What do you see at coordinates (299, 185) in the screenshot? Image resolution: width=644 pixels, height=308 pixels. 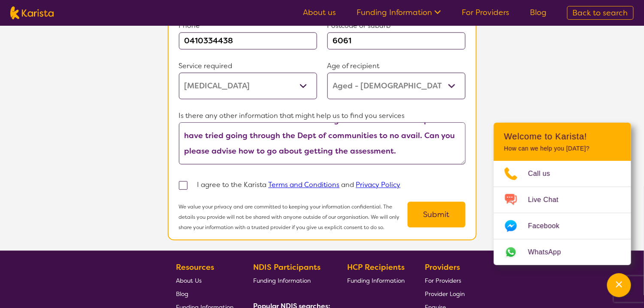 I see `p: I agree to the Karista and` at bounding box center [299, 185].